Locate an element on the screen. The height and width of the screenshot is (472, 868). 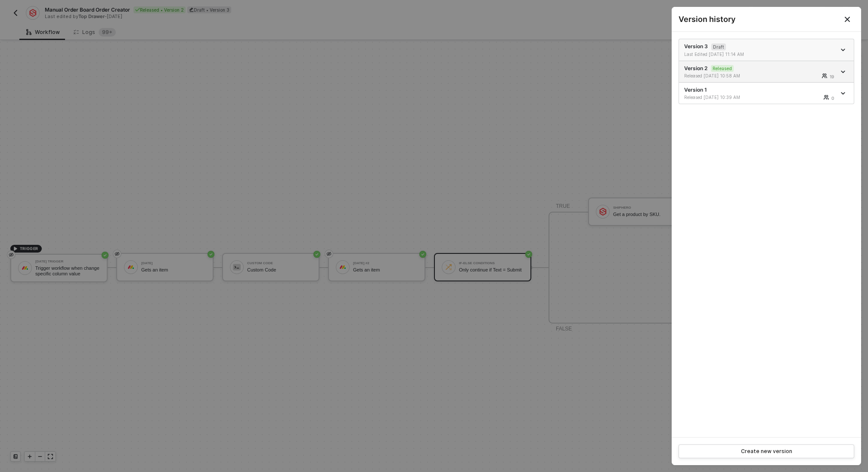
sup: Draft is located at coordinates (719, 47).